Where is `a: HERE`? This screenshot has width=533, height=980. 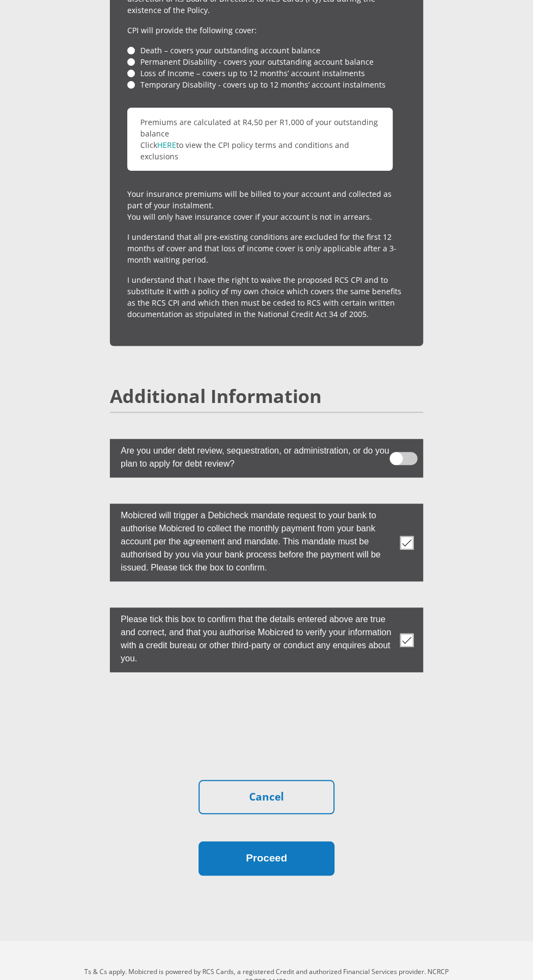
a: HERE is located at coordinates (166, 144).